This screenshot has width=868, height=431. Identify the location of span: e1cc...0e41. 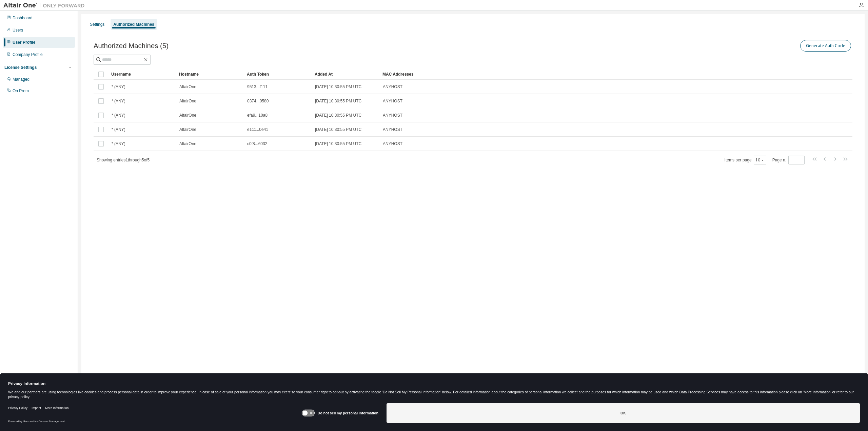
(258, 129).